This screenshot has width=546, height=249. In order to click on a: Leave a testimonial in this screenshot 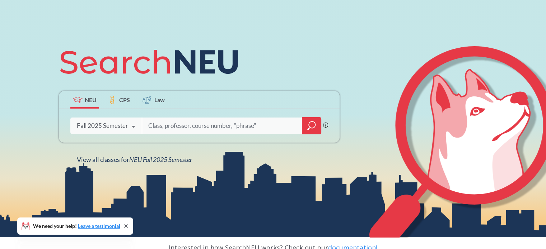, I will do `click(99, 226)`.